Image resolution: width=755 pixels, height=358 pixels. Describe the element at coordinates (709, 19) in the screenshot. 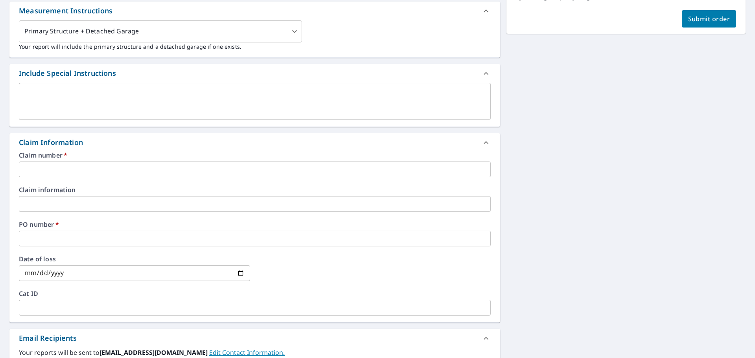

I see `button: Submit order` at that location.